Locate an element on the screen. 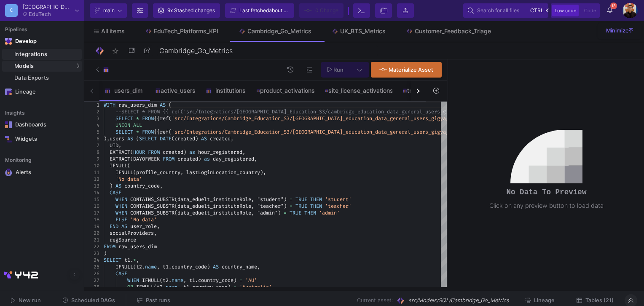  a: Navigation iconDashboards is located at coordinates (42, 125).